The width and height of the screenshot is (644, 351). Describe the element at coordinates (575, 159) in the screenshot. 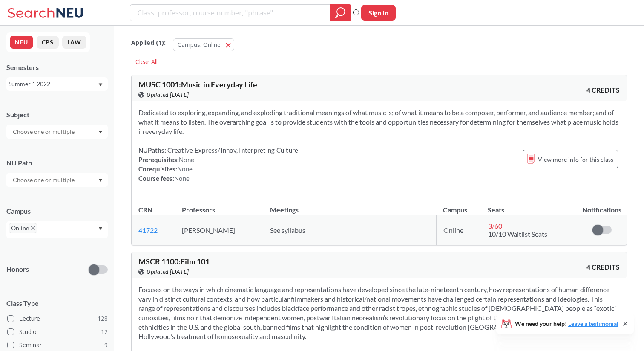

I see `span: View more info for this class` at that location.